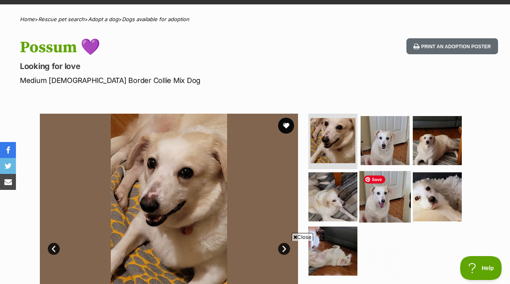 Image resolution: width=510 pixels, height=284 pixels. Describe the element at coordinates (54, 249) in the screenshot. I see `a: Prev` at that location.